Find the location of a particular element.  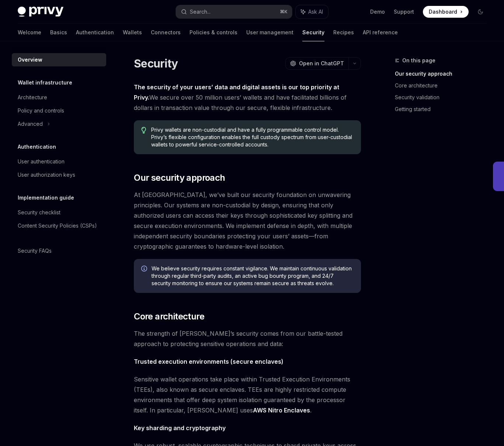

div: User authentication is located at coordinates (41, 162).